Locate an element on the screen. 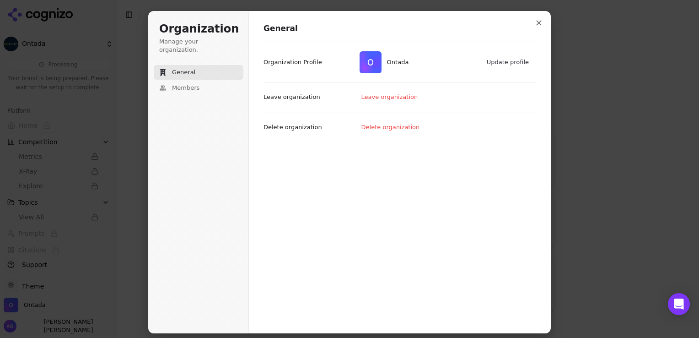  button: Delete organization is located at coordinates (391, 127).